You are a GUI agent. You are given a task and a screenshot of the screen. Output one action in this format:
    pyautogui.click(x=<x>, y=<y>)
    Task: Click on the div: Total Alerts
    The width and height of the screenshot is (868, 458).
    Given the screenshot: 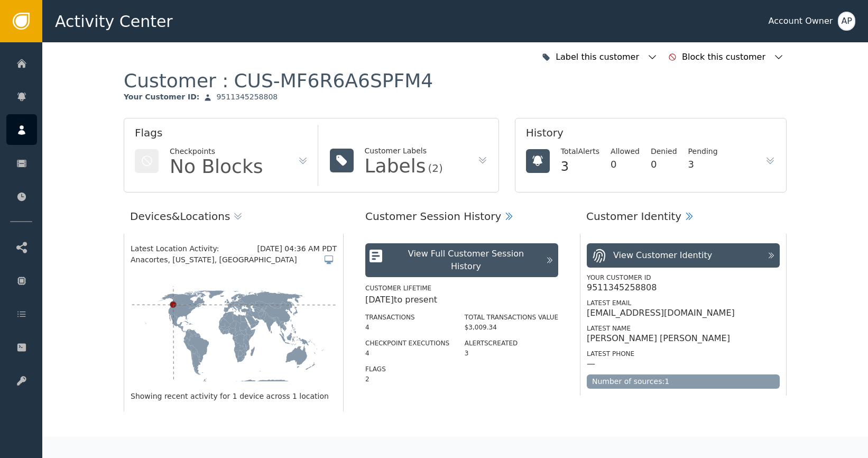 What is the action you would take?
    pyautogui.click(x=580, y=151)
    